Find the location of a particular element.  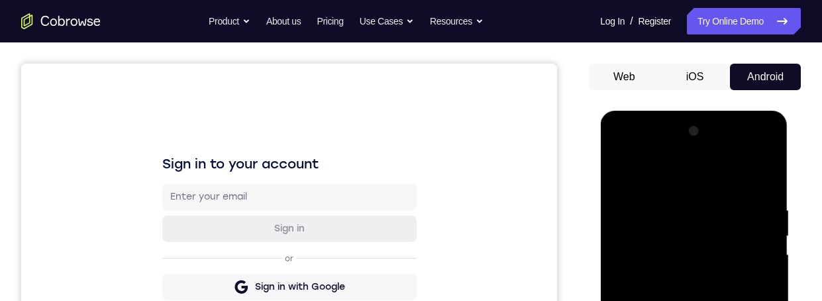

a: About us is located at coordinates (283, 21).